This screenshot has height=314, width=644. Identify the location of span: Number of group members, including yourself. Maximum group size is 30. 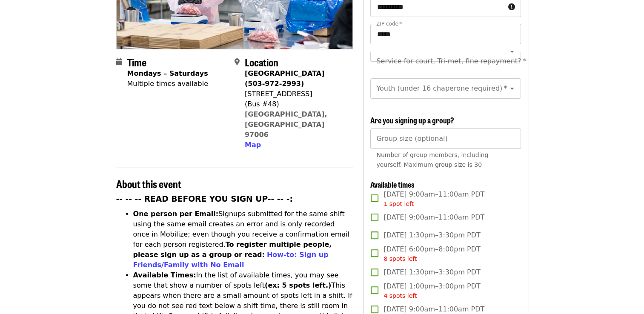
(432, 159).